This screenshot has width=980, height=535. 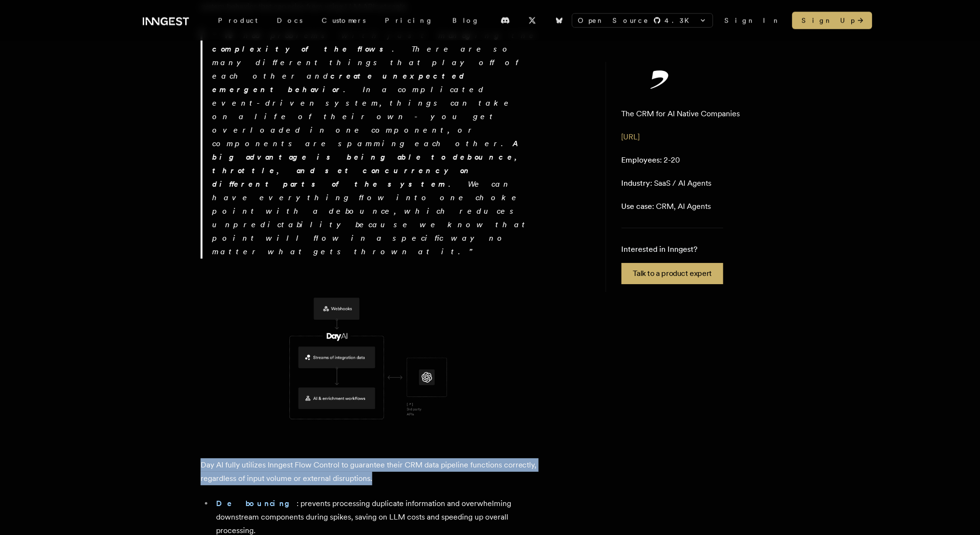 What do you see at coordinates (559, 20) in the screenshot?
I see `a: Bluesky` at bounding box center [559, 20].